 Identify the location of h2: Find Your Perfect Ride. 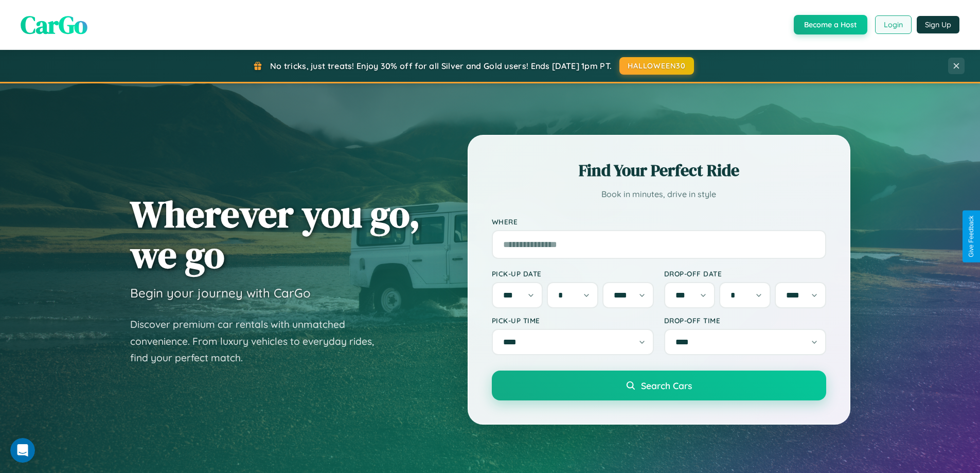
(659, 171).